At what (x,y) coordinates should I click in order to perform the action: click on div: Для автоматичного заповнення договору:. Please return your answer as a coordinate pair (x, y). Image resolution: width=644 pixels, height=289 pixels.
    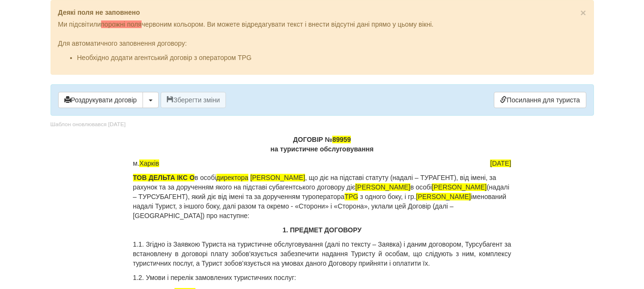
    Looking at the image, I should click on (322, 46).